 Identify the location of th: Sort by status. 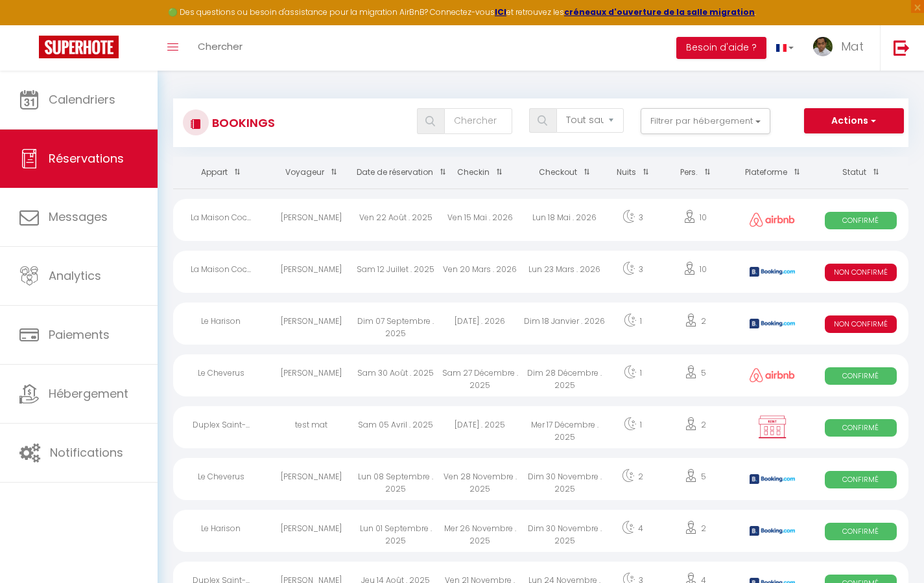
(860, 173).